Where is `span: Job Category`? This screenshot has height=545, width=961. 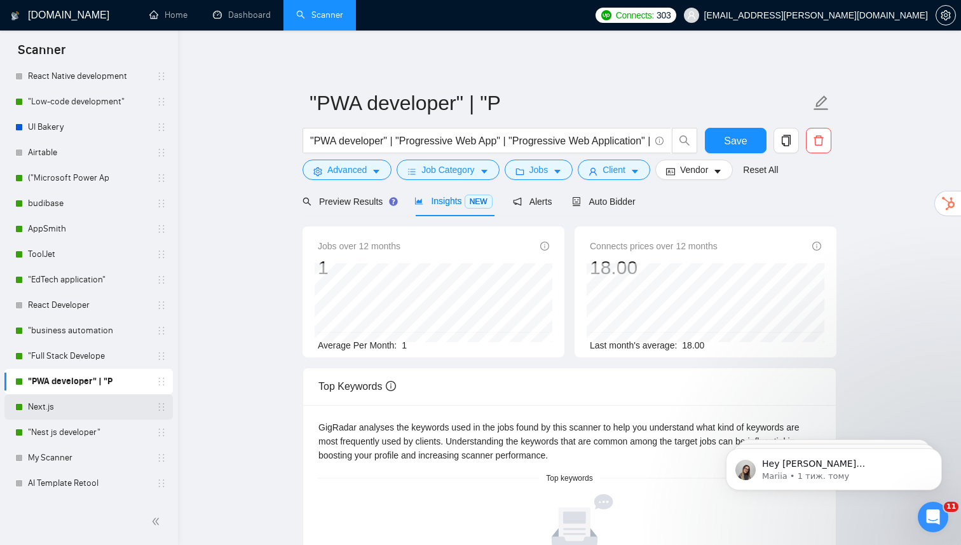 span: Job Category is located at coordinates (447, 170).